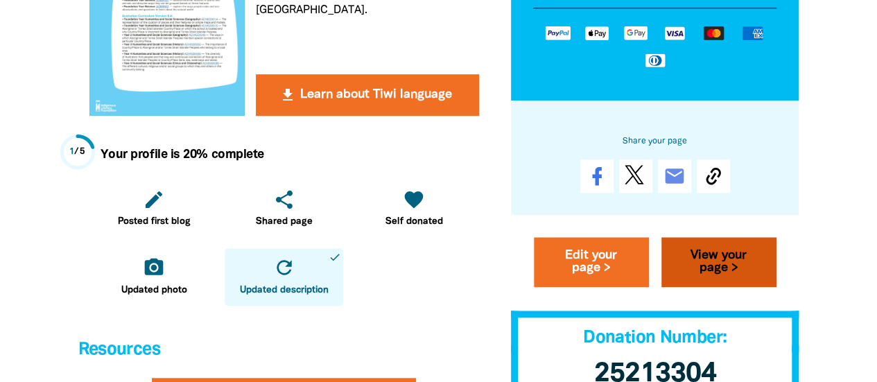 The width and height of the screenshot is (877, 382). What do you see at coordinates (335, 257) in the screenshot?
I see `i: done` at bounding box center [335, 257].